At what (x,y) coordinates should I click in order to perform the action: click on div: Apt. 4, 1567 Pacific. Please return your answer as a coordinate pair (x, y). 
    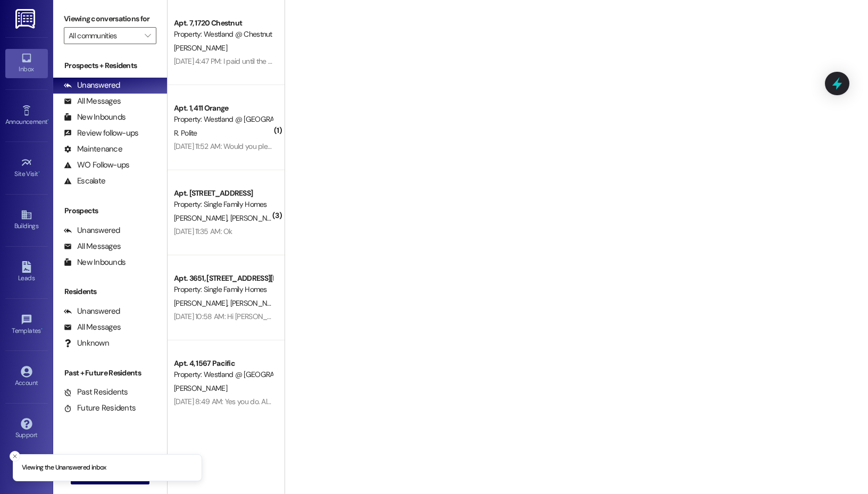
    Looking at the image, I should click on (223, 363).